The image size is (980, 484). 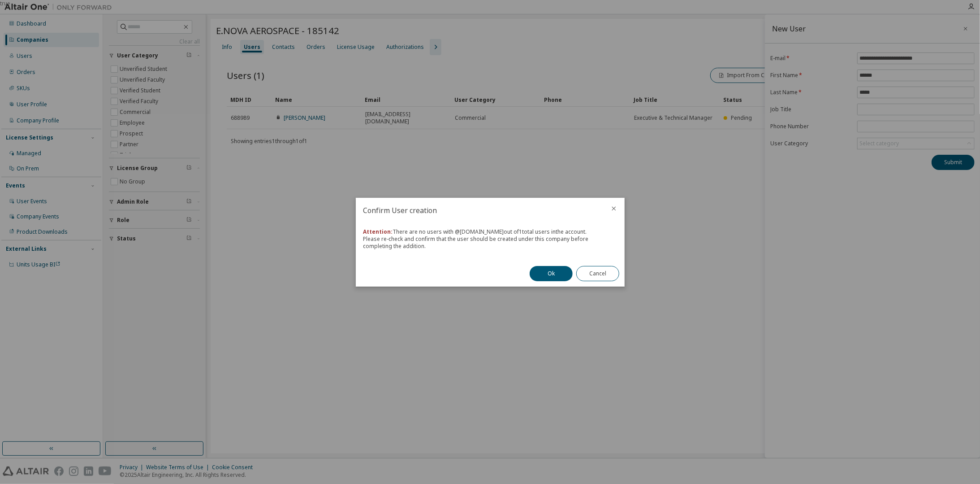 I want to click on h2: Confirm User creation, so click(x=480, y=210).